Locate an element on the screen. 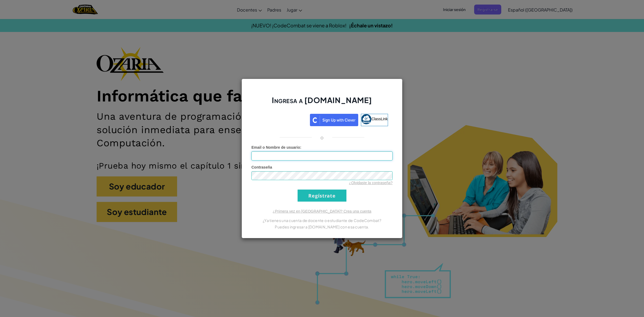 Image resolution: width=644 pixels, height=317 pixels. span: ClassLink is located at coordinates (380, 119).